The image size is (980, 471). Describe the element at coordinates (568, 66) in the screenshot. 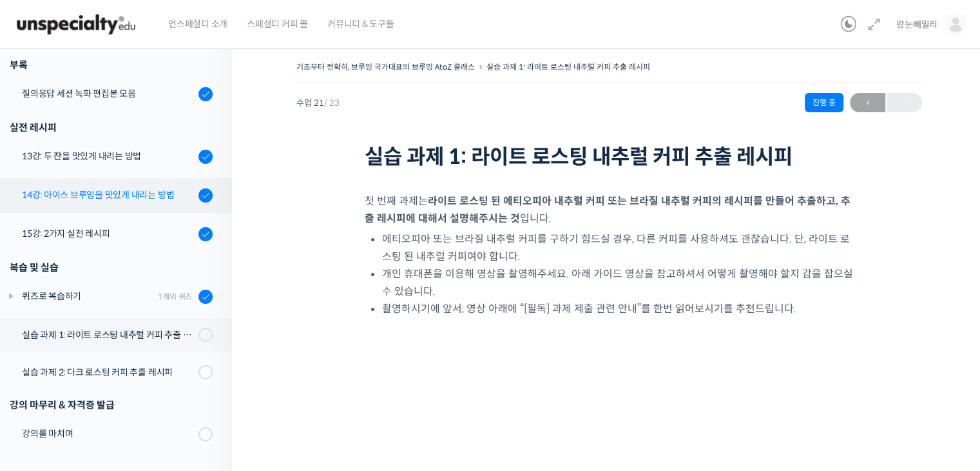

I see `a: 실습 과제 1: 라이트 로스팅 내추럴 커피 추출 레시피` at that location.